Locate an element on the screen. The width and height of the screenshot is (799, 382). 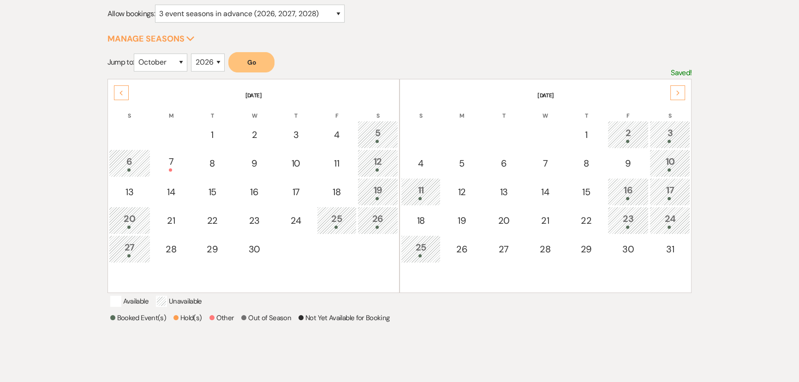
p: Other is located at coordinates (222, 318).